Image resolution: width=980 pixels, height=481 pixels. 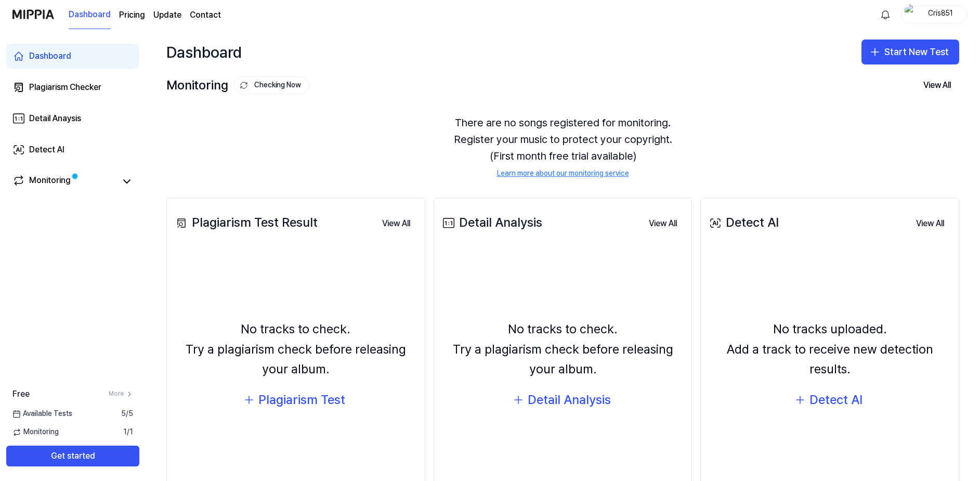 I want to click on span: Available Tests, so click(x=42, y=414).